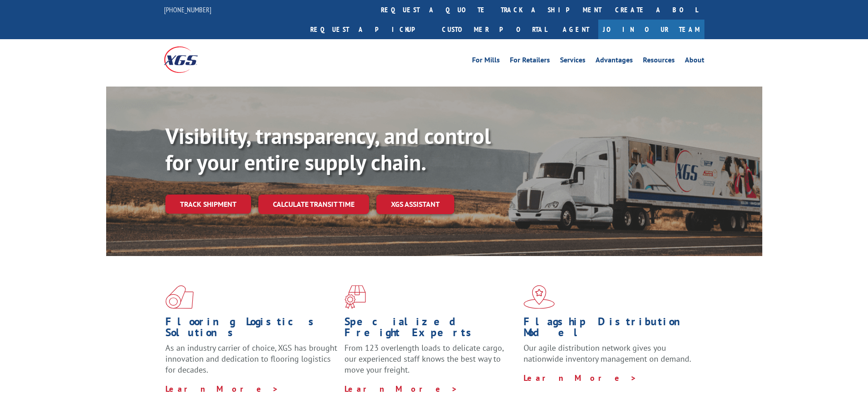 The height and width of the screenshot is (415, 868). Describe the element at coordinates (251, 358) in the screenshot. I see `span: As an industry carrier of choice, XGS has brought innovation and dedication to flooring logistics...` at that location.